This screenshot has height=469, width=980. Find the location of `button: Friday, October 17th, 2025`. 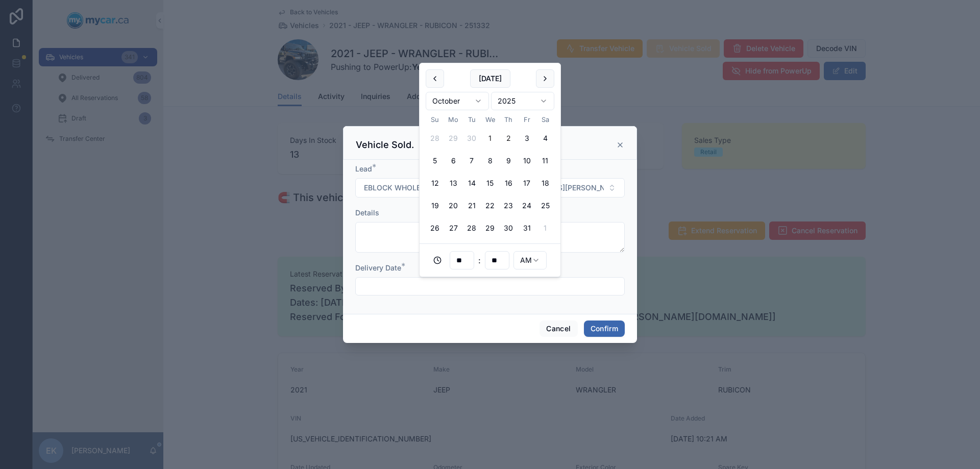

button: Friday, October 17th, 2025 is located at coordinates (527, 183).